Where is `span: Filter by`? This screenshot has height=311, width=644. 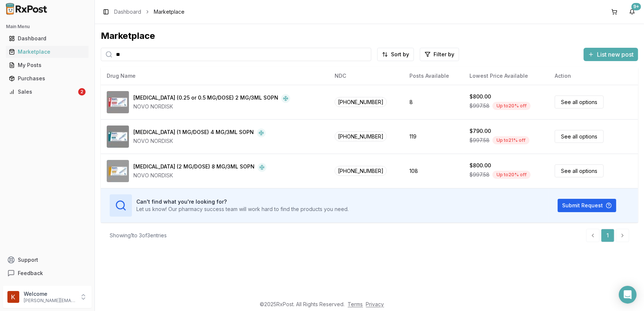
span: Filter by is located at coordinates (444, 54).